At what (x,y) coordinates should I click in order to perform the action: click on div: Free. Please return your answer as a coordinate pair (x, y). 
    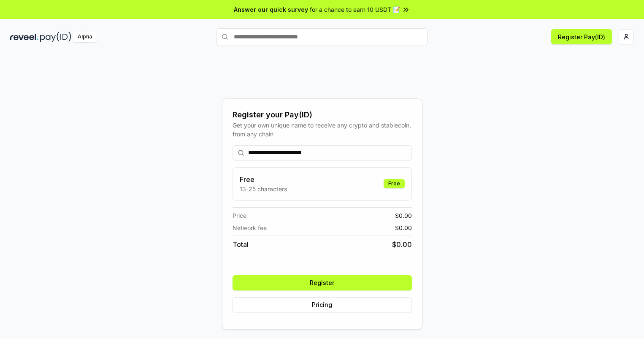
    Looking at the image, I should click on (394, 184).